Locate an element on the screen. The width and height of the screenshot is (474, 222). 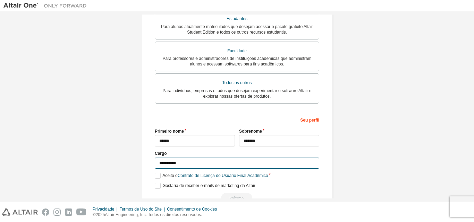
img: altair_logo.svg is located at coordinates (20, 212).